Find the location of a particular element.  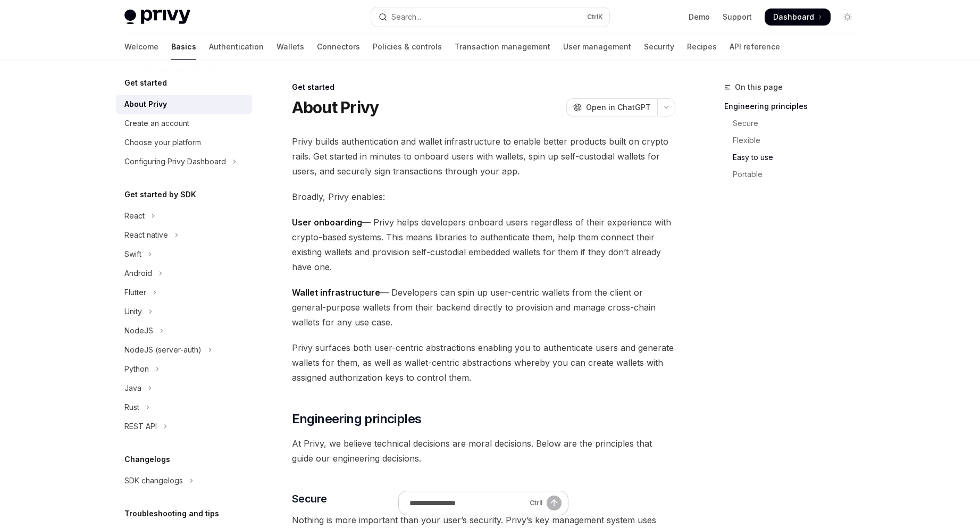

a: Support is located at coordinates (737, 17).